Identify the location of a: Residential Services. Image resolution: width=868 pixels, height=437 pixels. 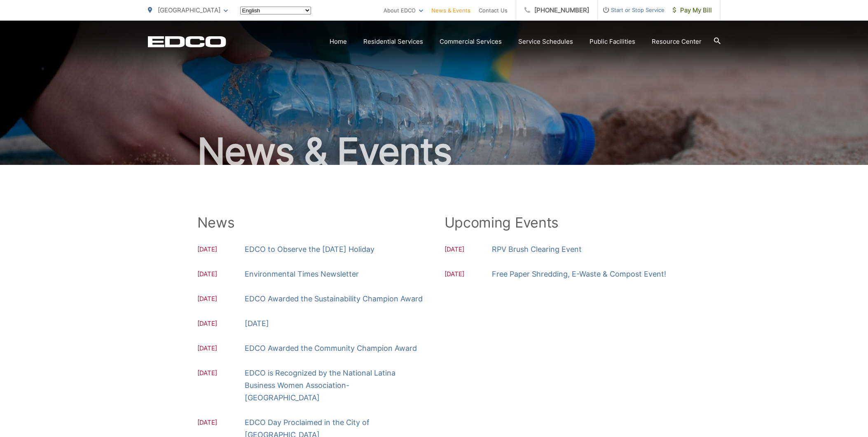
(393, 42).